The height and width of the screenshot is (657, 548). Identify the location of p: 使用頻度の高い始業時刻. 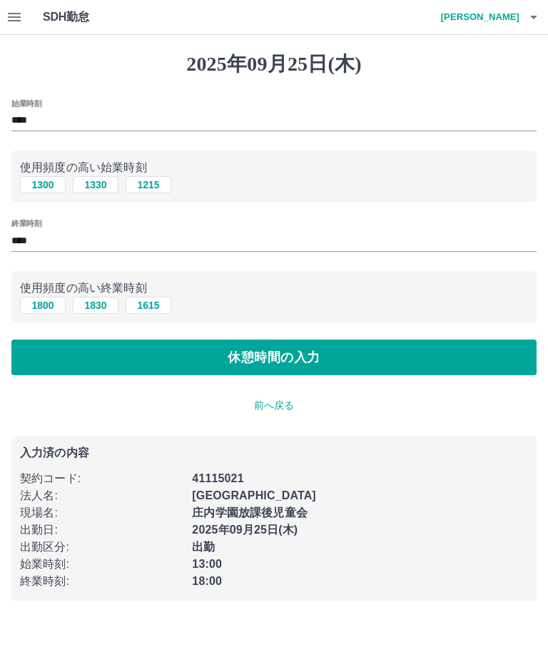
(274, 168).